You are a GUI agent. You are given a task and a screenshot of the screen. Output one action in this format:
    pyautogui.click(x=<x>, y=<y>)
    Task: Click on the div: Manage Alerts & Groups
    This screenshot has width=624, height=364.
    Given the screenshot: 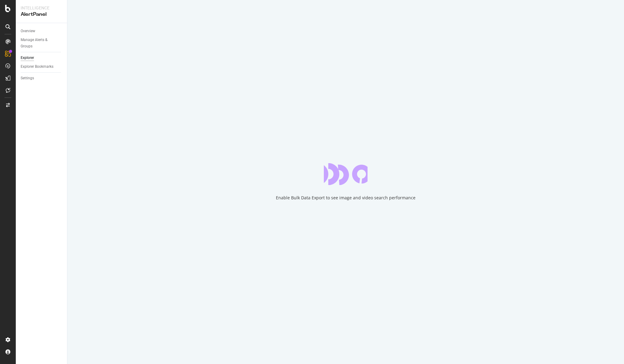 What is the action you would take?
    pyautogui.click(x=39, y=43)
    